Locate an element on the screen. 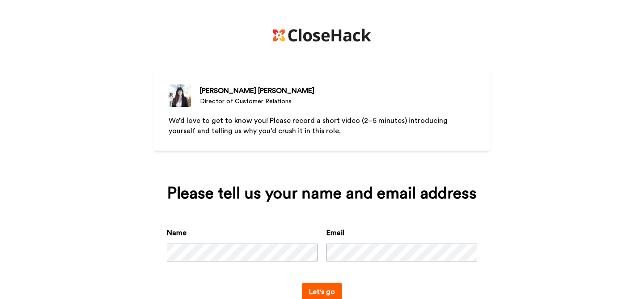 This screenshot has height=299, width=644. img: Director of Customer Relations is located at coordinates (180, 96).